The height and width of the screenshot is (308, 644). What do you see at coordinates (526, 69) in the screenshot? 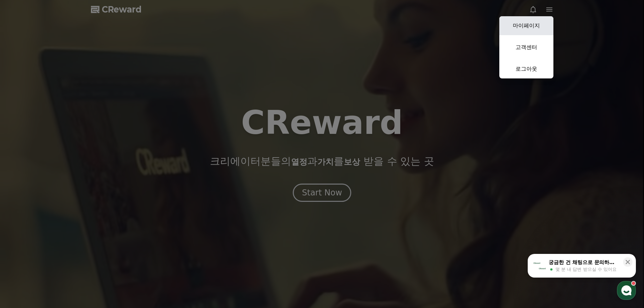
I see `a: 로그아웃` at bounding box center [526, 69].